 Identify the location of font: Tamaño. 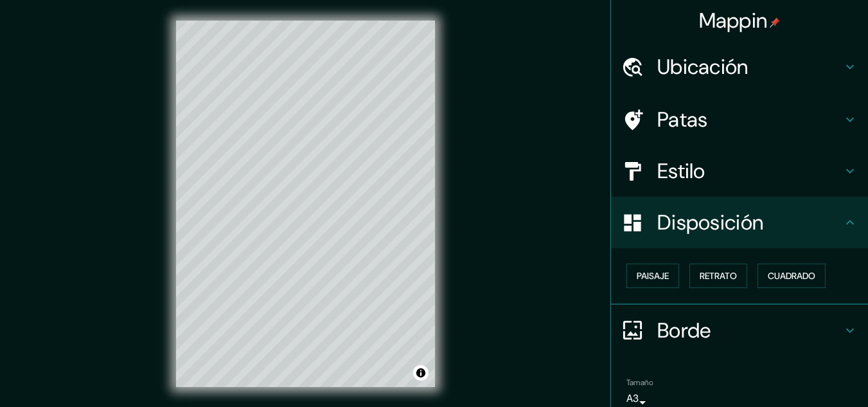
(639, 383).